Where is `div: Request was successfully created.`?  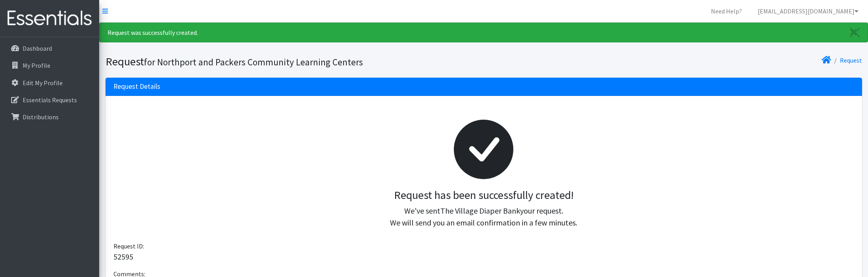
div: Request was successfully created. is located at coordinates (484, 33).